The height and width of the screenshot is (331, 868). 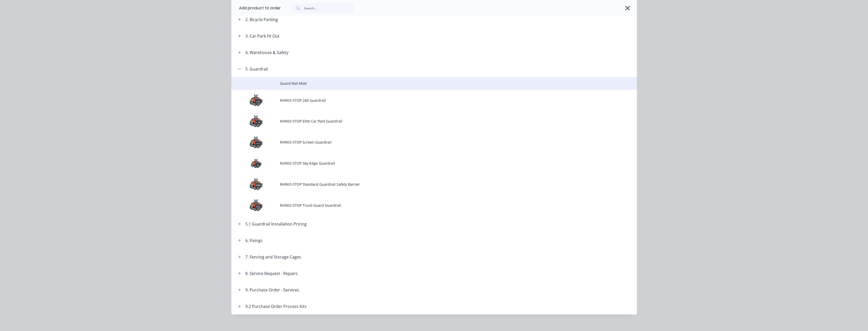 What do you see at coordinates (272, 290) in the screenshot?
I see `div: 9. Purchase Order - Services` at bounding box center [272, 290].